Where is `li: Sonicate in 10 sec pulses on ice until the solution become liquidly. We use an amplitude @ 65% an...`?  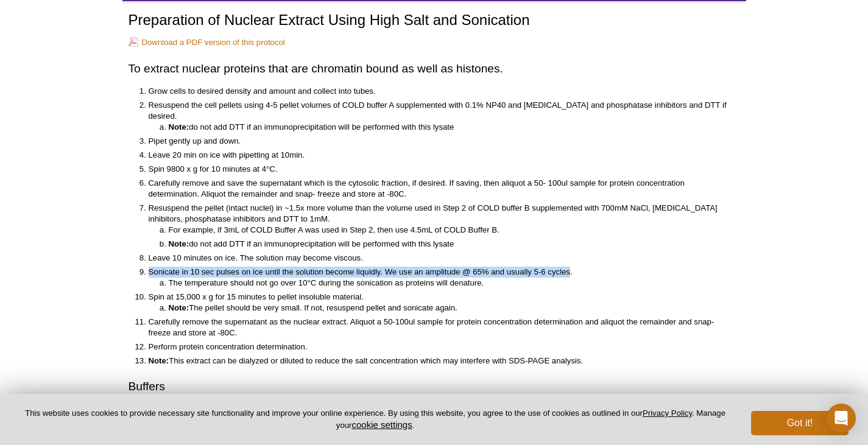
li: Sonicate in 10 sec pulses on ice until the solution become liquidly. We use an amplitude @ 65% an... is located at coordinates (438, 278).